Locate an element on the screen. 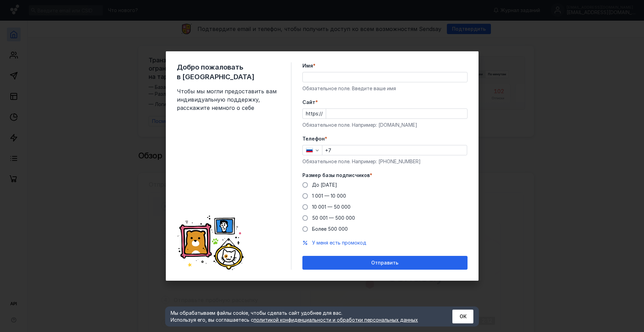 The image size is (644, 332). div: Обязательное поле. Введите ваше имя is located at coordinates (385, 88).